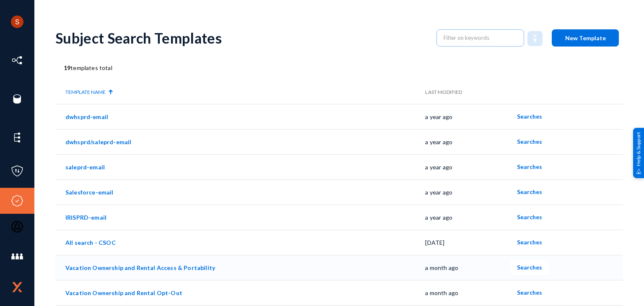 This screenshot has width=644, height=306. I want to click on div: Subject Search Templates, so click(241, 38).